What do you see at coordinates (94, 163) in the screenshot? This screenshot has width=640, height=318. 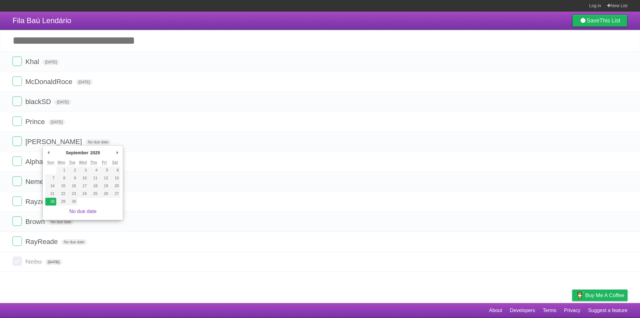 I see `abbr: Thursday` at bounding box center [94, 163].